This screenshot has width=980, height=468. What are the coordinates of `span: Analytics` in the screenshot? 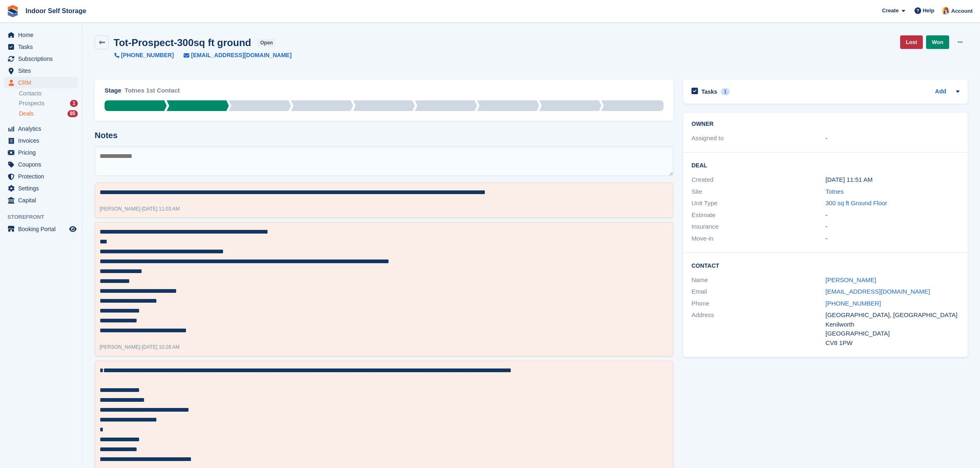 It's located at (43, 129).